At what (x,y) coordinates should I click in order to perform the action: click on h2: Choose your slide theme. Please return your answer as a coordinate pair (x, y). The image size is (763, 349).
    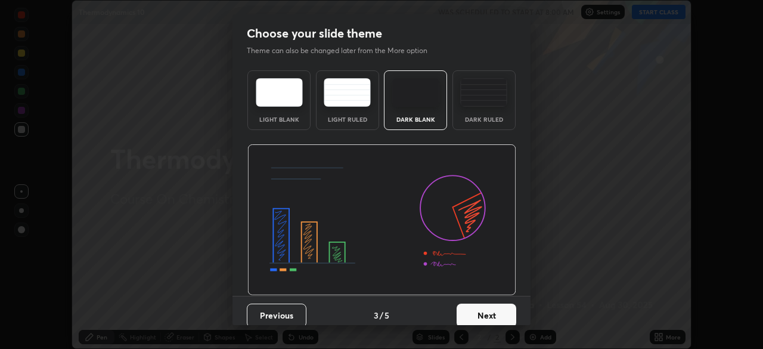
    Looking at the image, I should click on (314, 33).